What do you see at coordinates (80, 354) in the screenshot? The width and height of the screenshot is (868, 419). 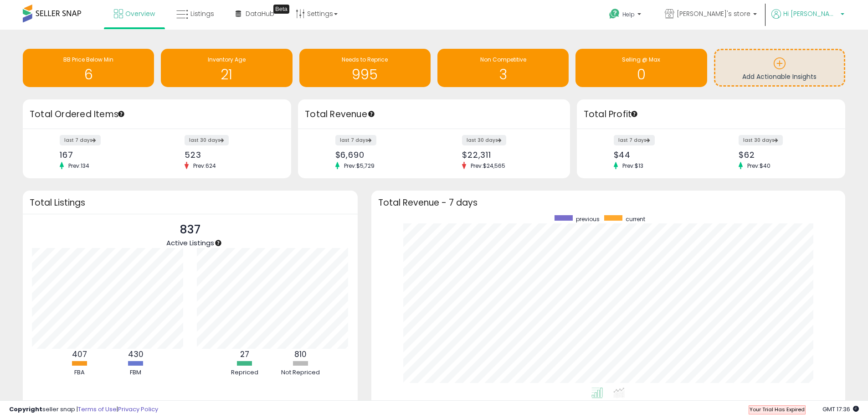 I see `b: 407` at bounding box center [80, 354].